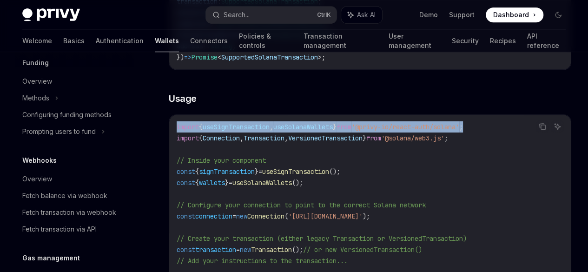  What do you see at coordinates (237, 15) in the screenshot?
I see `div: Search...` at bounding box center [237, 15].